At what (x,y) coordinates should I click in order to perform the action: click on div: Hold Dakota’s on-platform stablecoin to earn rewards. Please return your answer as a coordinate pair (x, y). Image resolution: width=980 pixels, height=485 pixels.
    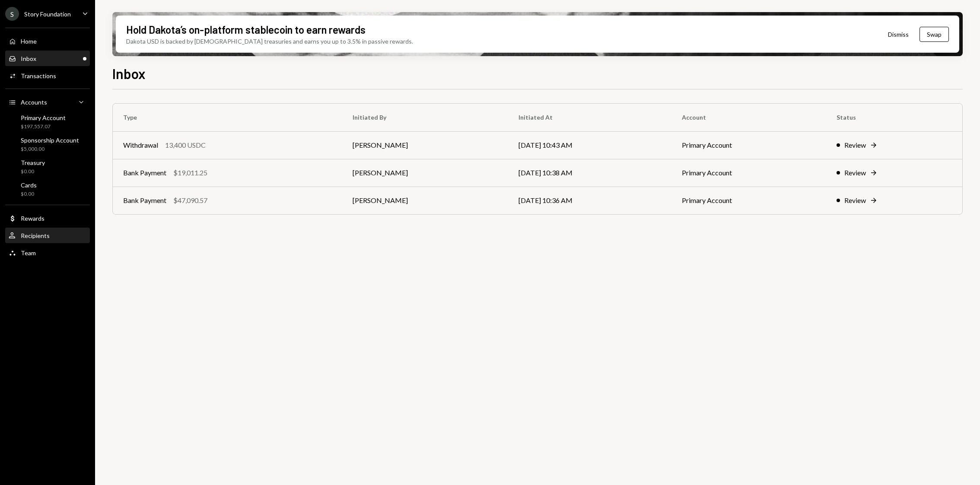
    Looking at the image, I should click on (246, 30).